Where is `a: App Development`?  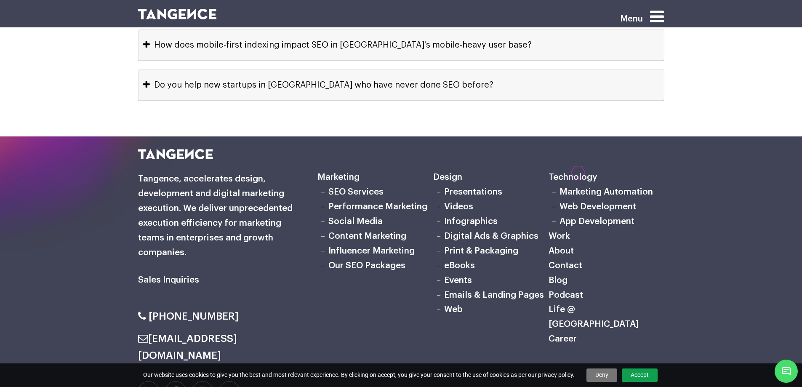 a: App Development is located at coordinates (597, 221).